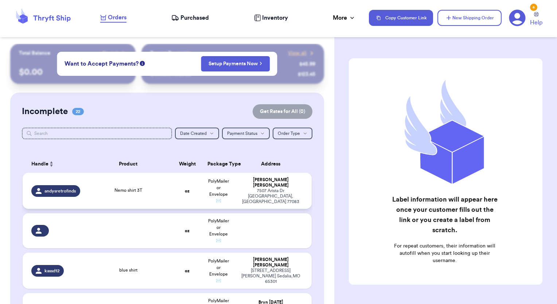 Image resolution: width=557 pixels, height=304 pixels. What do you see at coordinates (110, 53) in the screenshot?
I see `span: Payout` at bounding box center [110, 53].